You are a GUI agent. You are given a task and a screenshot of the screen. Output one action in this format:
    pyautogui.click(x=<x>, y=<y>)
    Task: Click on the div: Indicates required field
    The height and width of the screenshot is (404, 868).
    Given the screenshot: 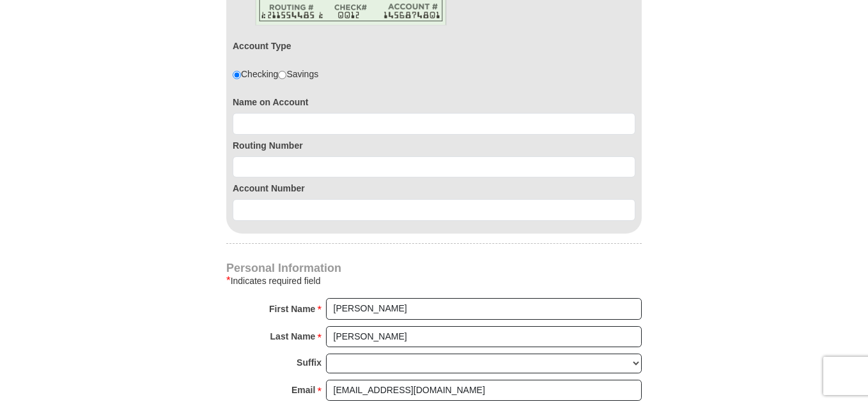 What is the action you would take?
    pyautogui.click(x=434, y=281)
    